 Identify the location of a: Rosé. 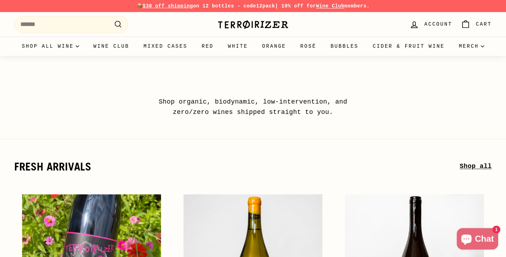
(308, 46).